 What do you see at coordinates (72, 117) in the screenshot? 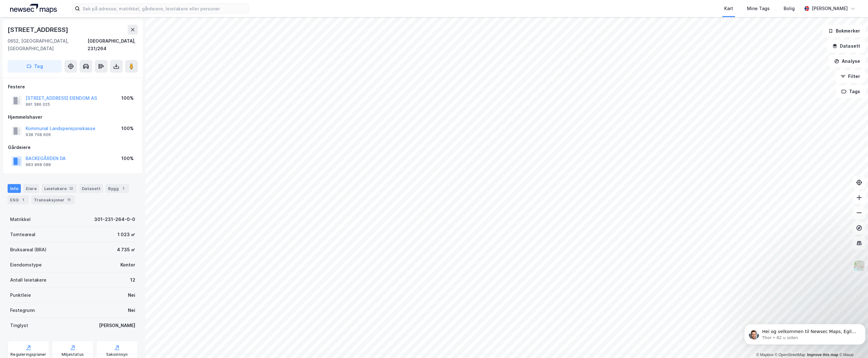
I see `div: Hjemmelshaver` at bounding box center [72, 117].